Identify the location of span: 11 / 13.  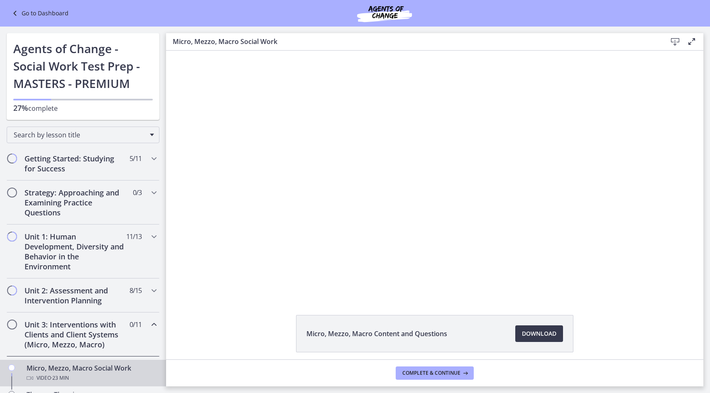
(134, 237).